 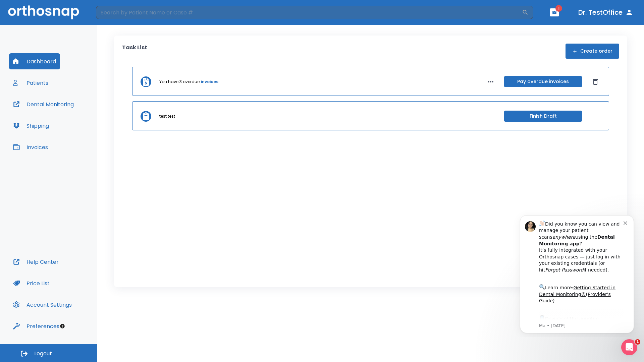 What do you see at coordinates (43, 305) in the screenshot?
I see `button: Account Settings` at bounding box center [43, 305].